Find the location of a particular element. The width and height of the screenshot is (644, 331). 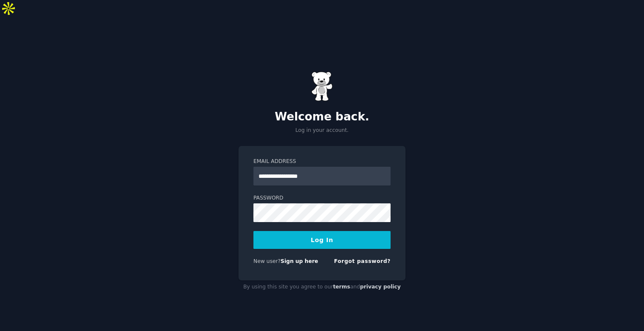

a: terms is located at coordinates (341, 287).